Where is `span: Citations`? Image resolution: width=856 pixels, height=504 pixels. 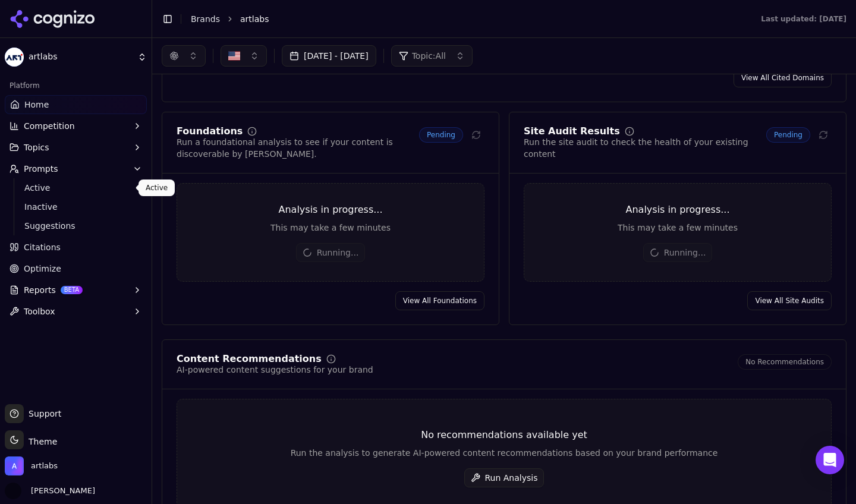 span: Citations is located at coordinates (42, 247).